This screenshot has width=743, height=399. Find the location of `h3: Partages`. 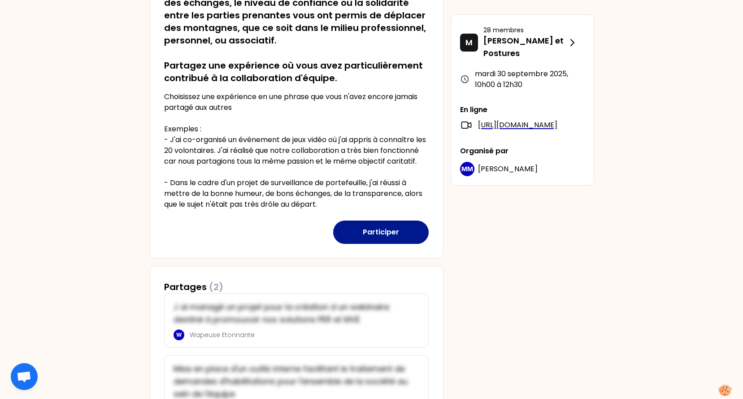

h3: Partages is located at coordinates (194, 287).